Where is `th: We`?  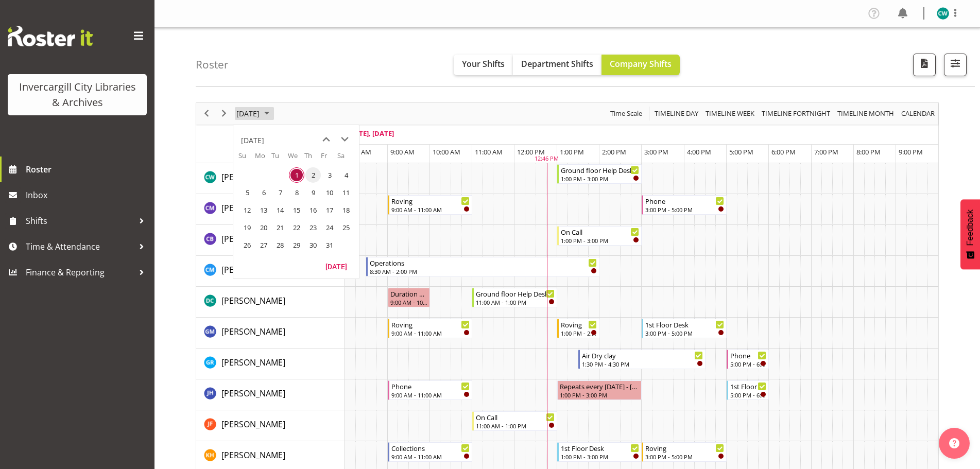 th: We is located at coordinates (296, 159).